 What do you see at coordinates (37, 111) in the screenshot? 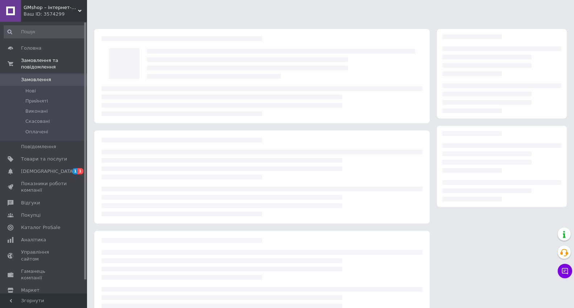
I see `span: Виконані` at bounding box center [37, 111].